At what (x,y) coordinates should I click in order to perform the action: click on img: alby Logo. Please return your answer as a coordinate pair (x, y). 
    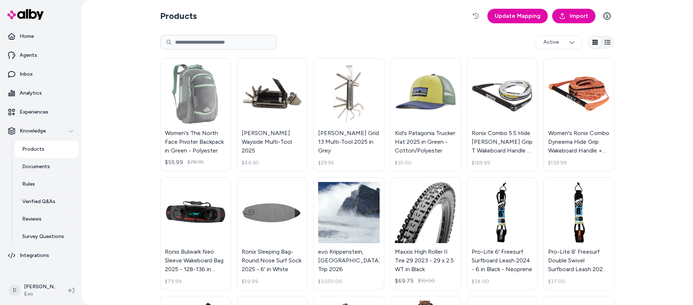
    Looking at the image, I should click on (25, 14).